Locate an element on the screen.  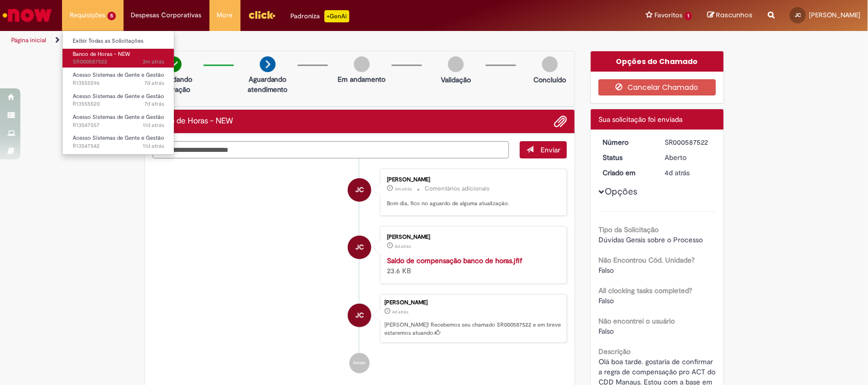
dt: Status is located at coordinates (626, 158).